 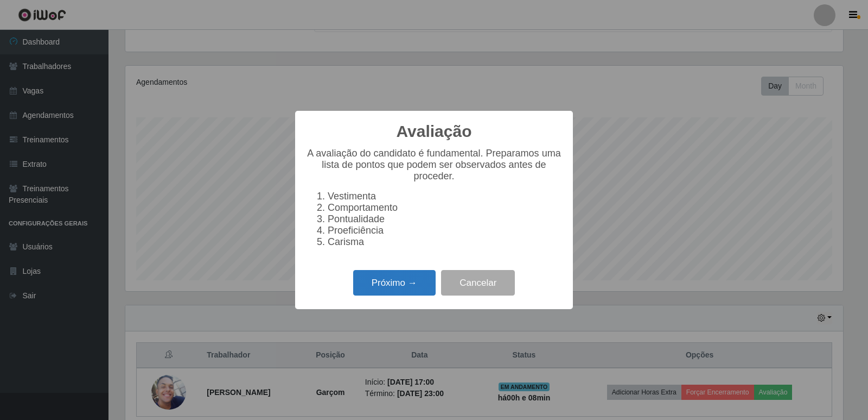 I want to click on li: Carisma, so click(x=445, y=242).